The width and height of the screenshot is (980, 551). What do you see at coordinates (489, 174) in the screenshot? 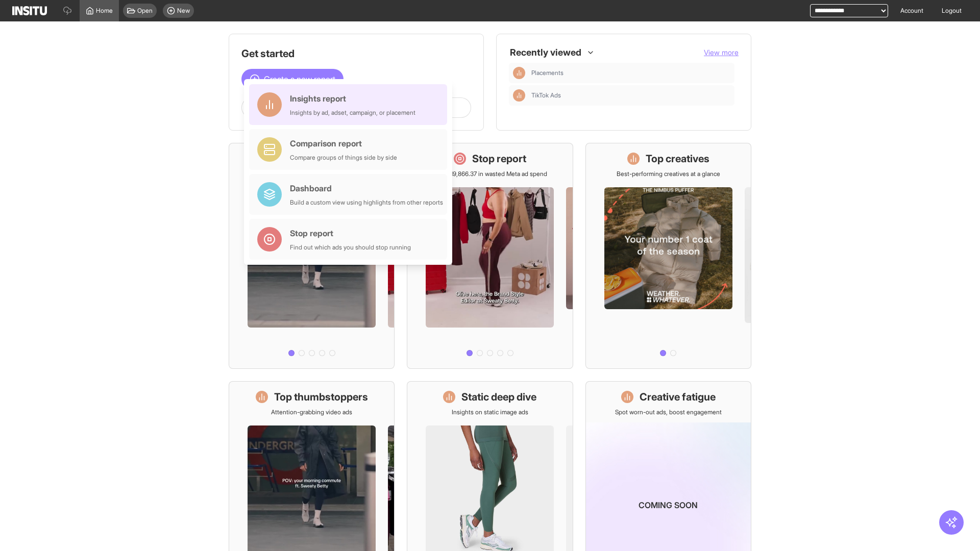
I see `p: Save £19,866.37 in wasted Meta ad spend` at bounding box center [489, 174].